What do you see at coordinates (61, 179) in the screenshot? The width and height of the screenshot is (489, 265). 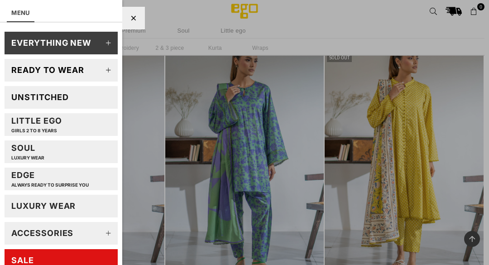 I see `a: EDGEAlways ready to surprise you` at bounding box center [61, 179].